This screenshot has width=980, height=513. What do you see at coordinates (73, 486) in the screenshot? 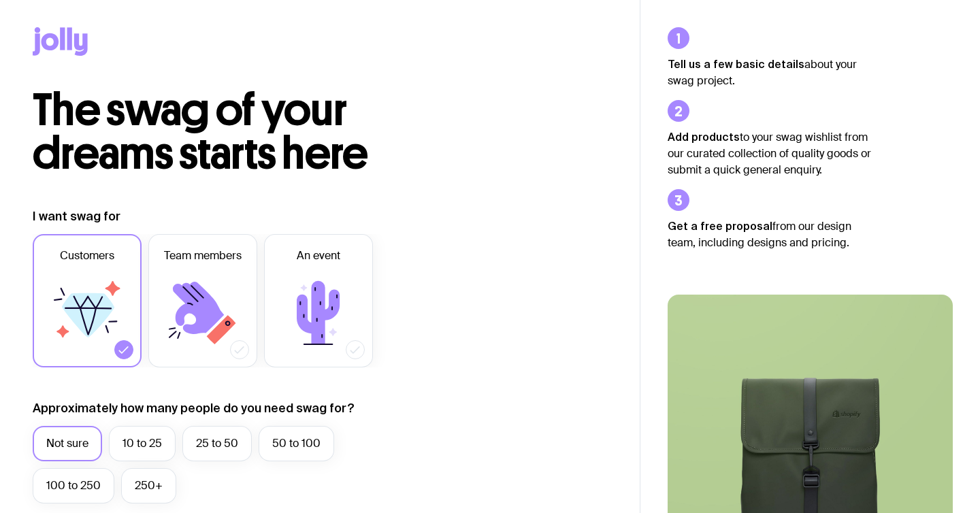
I see `label: 100 to 250` at bounding box center [73, 486].